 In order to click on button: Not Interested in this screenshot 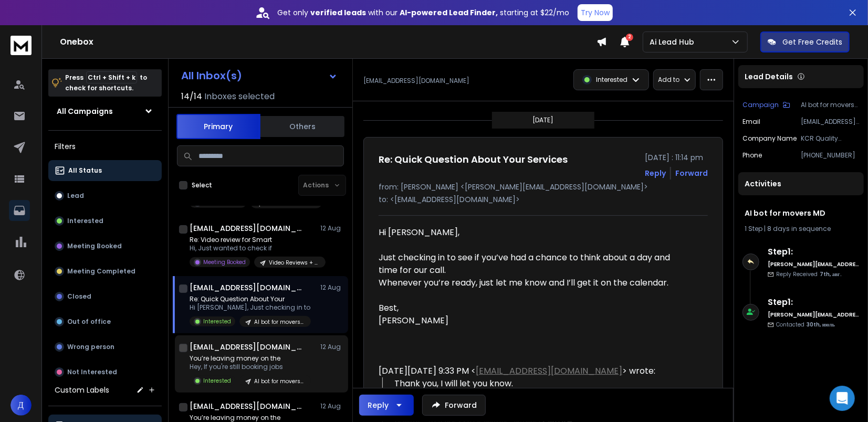, I will do `click(105, 372)`.